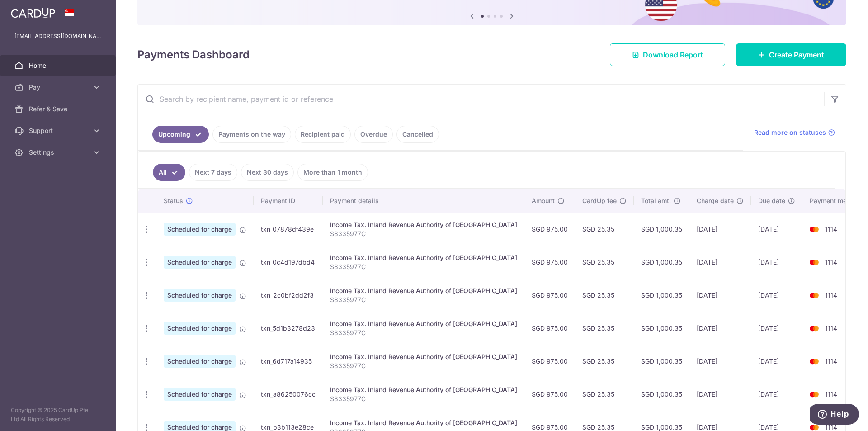 This screenshot has height=431, width=868. I want to click on span: Pay, so click(58, 87).